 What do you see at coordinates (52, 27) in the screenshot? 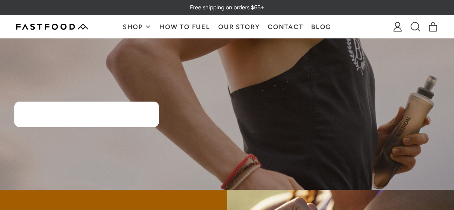
I see `img: Fastfood` at bounding box center [52, 27].